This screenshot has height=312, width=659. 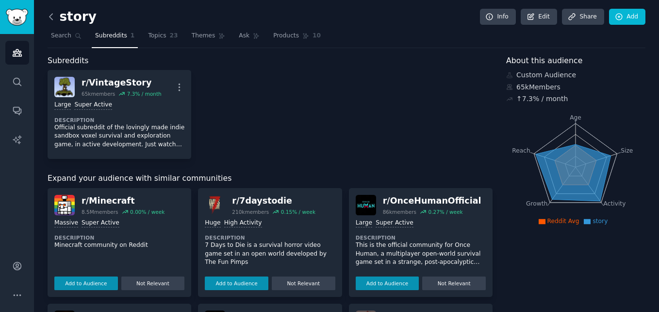 What do you see at coordinates (366, 205) in the screenshot?
I see `img: OnceHumanOfficial` at bounding box center [366, 205].